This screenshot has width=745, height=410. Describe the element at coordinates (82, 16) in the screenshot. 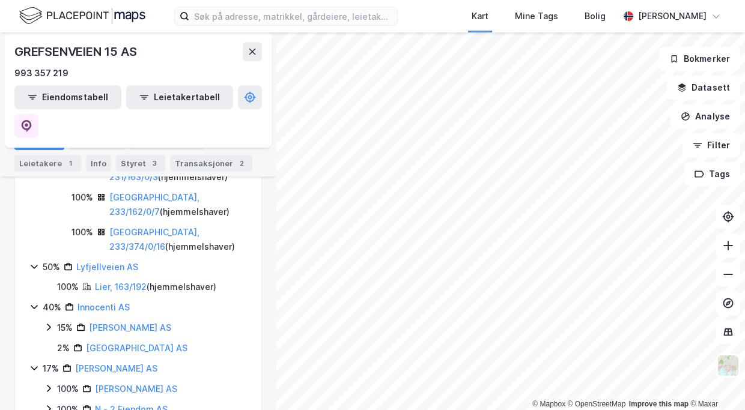

I see `img: logo.f888ab2527a4732fd821a326f86c7f29.svg` at that location.